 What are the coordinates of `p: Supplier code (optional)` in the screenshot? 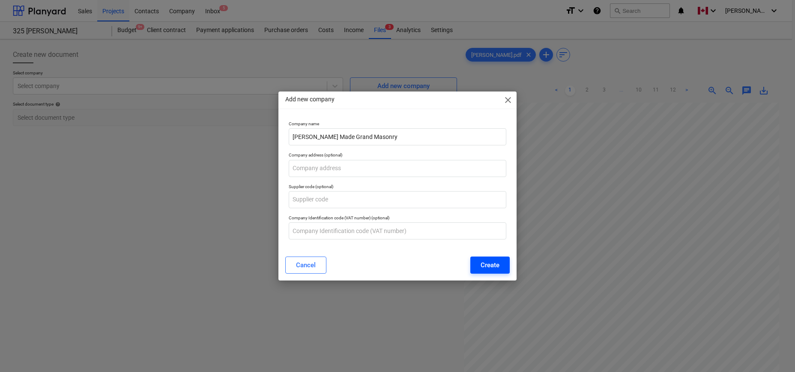 It's located at (397, 188).